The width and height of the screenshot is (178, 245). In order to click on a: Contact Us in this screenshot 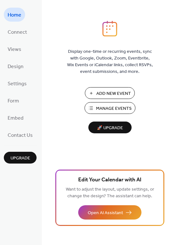, I will do `click(20, 135)`.